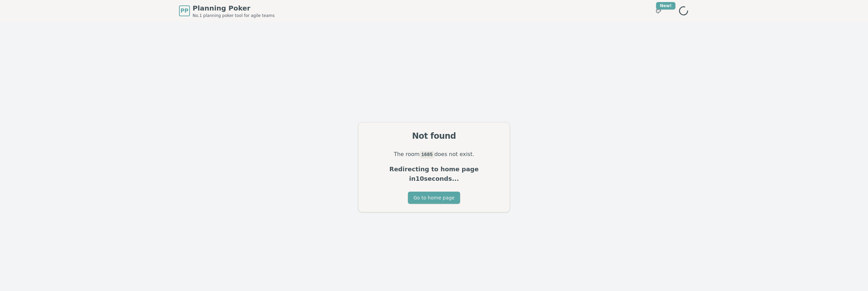 The width and height of the screenshot is (868, 291). What do you see at coordinates (234, 8) in the screenshot?
I see `span: Planning Poker` at bounding box center [234, 8].